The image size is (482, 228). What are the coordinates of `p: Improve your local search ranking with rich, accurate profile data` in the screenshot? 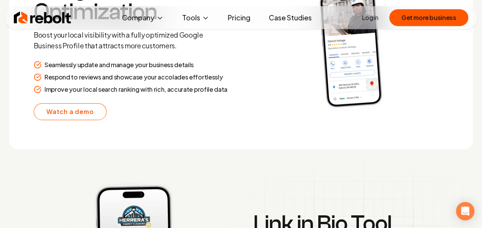 It's located at (136, 89).